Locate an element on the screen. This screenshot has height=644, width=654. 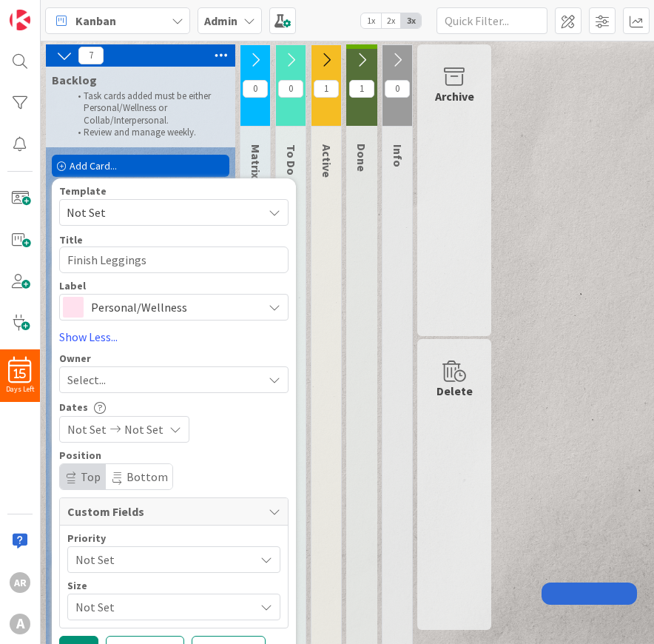
label: Title is located at coordinates (71, 240).